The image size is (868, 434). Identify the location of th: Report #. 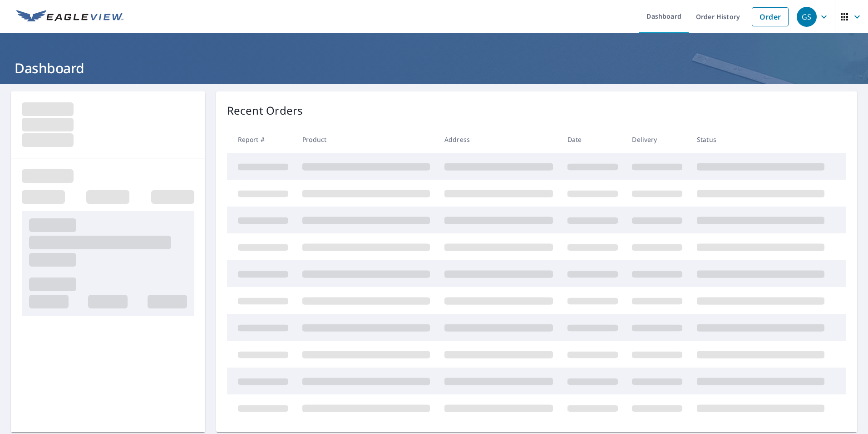
(261, 139).